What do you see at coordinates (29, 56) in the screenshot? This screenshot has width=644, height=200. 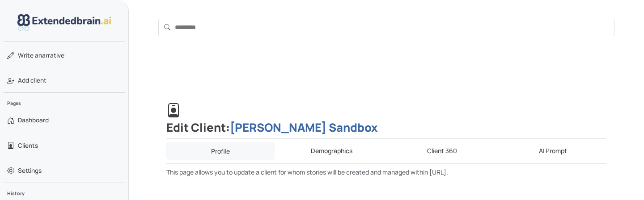 I see `span: Write a` at bounding box center [29, 56].